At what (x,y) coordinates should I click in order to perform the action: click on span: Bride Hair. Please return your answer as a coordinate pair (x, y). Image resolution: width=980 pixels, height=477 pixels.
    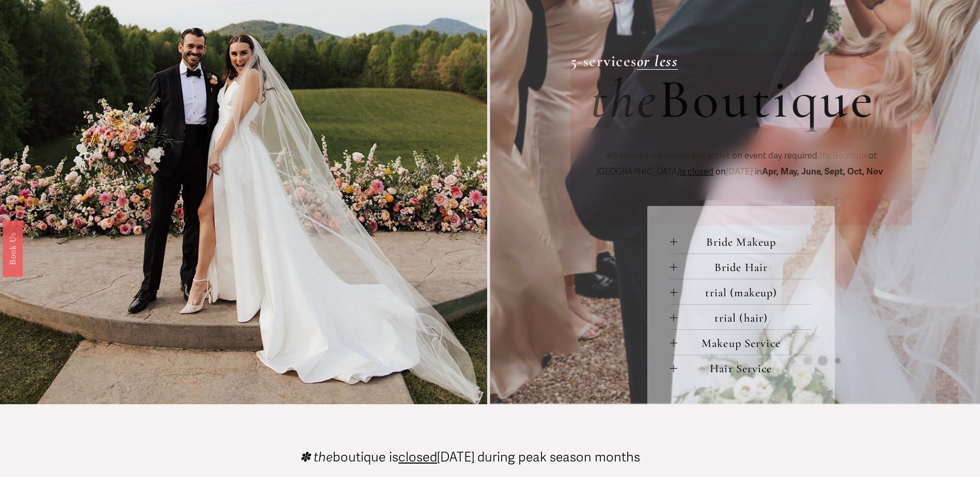
    Looking at the image, I should click on (745, 267).